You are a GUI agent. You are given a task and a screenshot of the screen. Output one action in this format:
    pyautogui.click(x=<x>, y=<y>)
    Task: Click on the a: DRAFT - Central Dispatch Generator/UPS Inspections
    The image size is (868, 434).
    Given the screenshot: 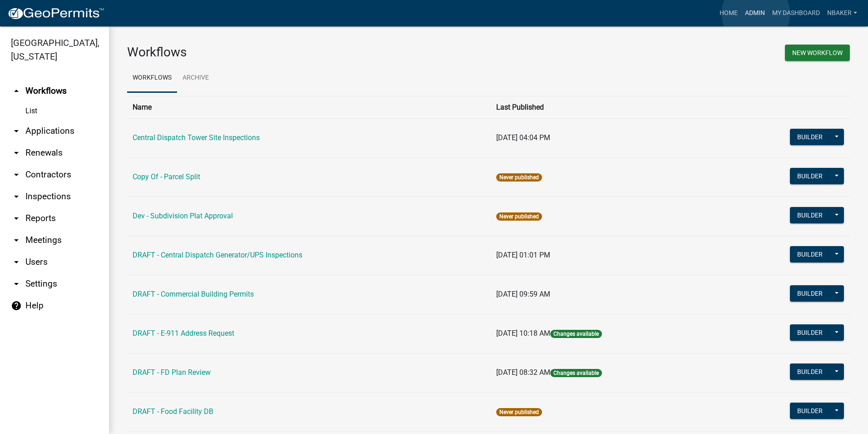 What is the action you would take?
    pyautogui.click(x=217, y=255)
    